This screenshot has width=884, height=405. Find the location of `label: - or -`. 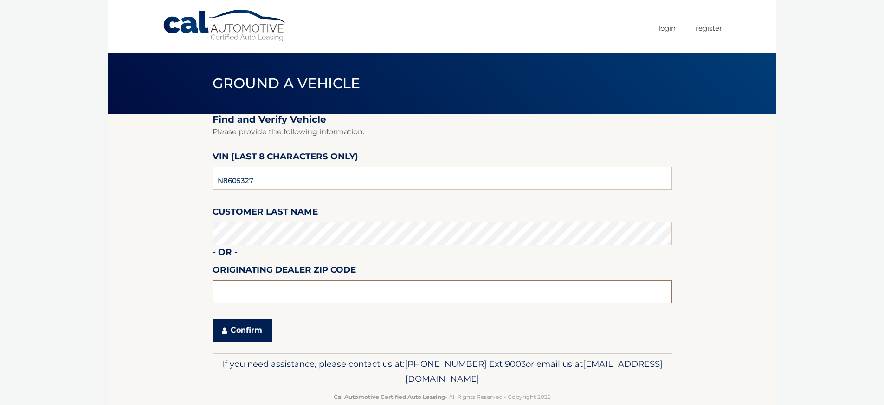

label: - or - is located at coordinates (225, 253).